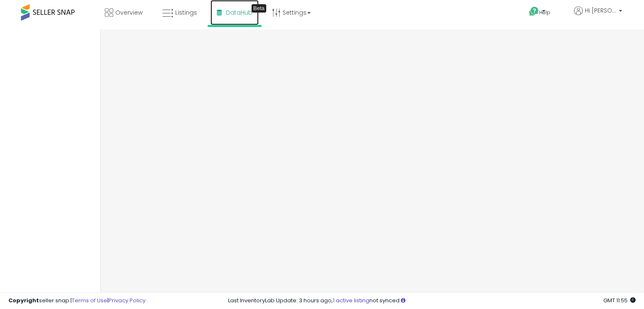 The width and height of the screenshot is (644, 309). Describe the element at coordinates (544, 12) in the screenshot. I see `span: Help` at that location.